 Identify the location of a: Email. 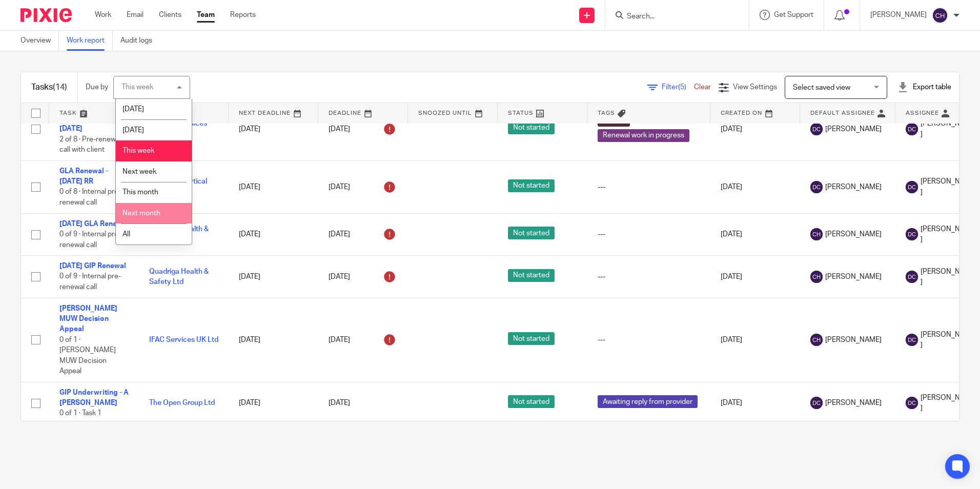
(135, 15).